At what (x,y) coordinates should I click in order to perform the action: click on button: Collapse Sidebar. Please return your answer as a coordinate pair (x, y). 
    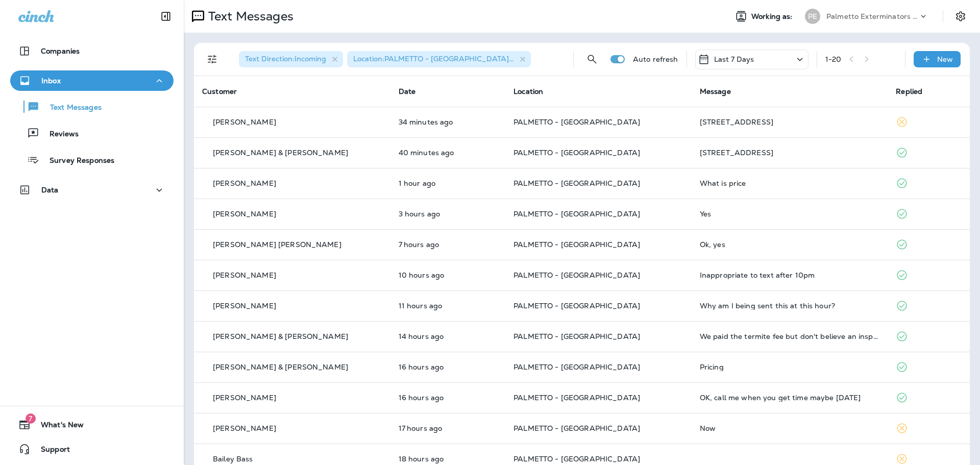
    Looking at the image, I should click on (165, 17).